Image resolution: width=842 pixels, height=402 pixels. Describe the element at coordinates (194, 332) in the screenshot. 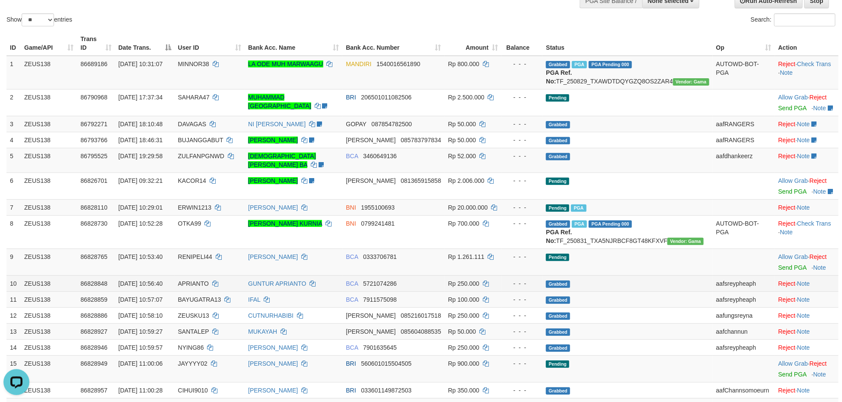

I see `span: SANTALEP` at that location.